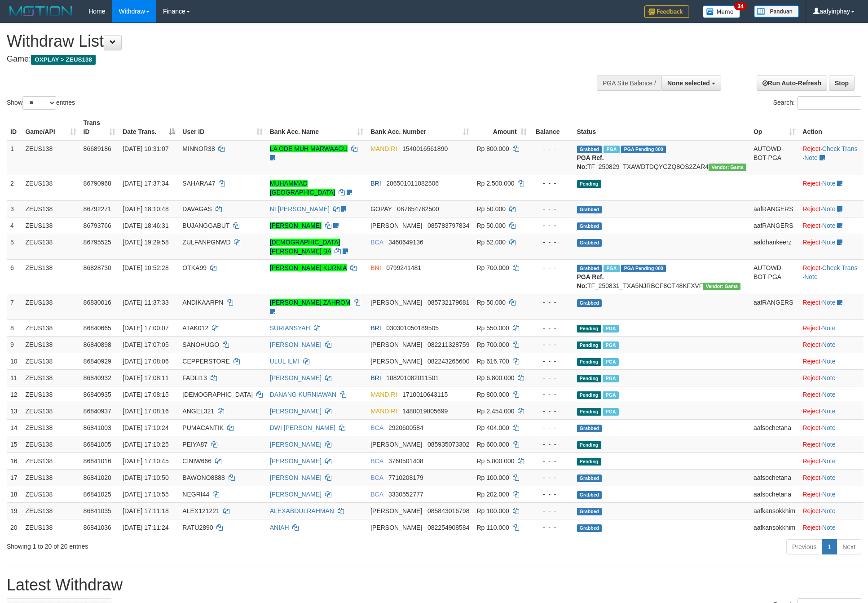  What do you see at coordinates (493, 148) in the screenshot?
I see `span: Rp 800.000` at bounding box center [493, 148].